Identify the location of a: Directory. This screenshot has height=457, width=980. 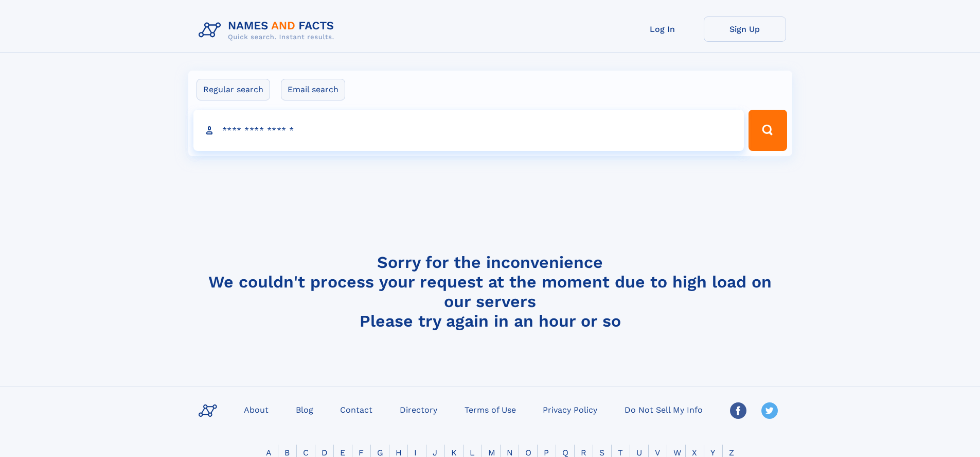
(418, 409).